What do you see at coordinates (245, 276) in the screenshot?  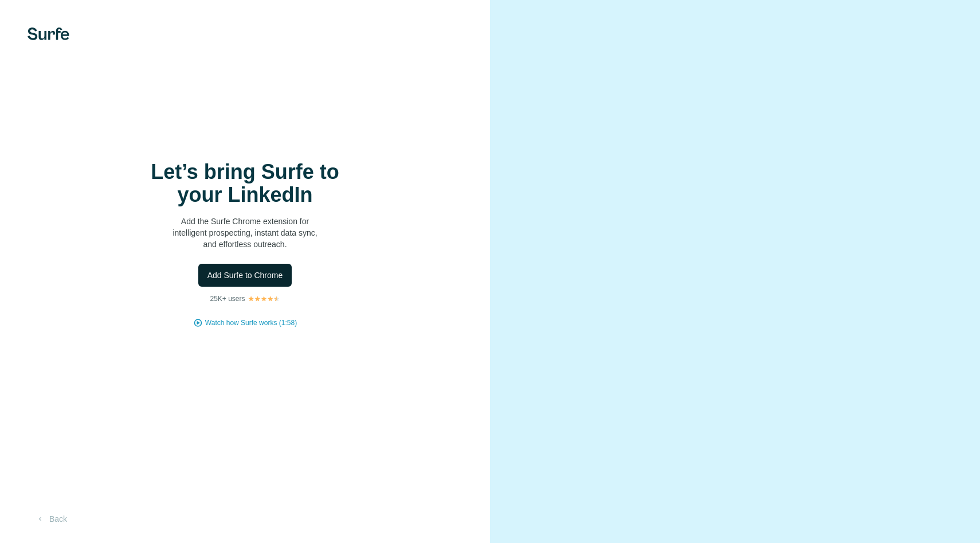 I see `span: Add Surfe to Chrome` at bounding box center [245, 276].